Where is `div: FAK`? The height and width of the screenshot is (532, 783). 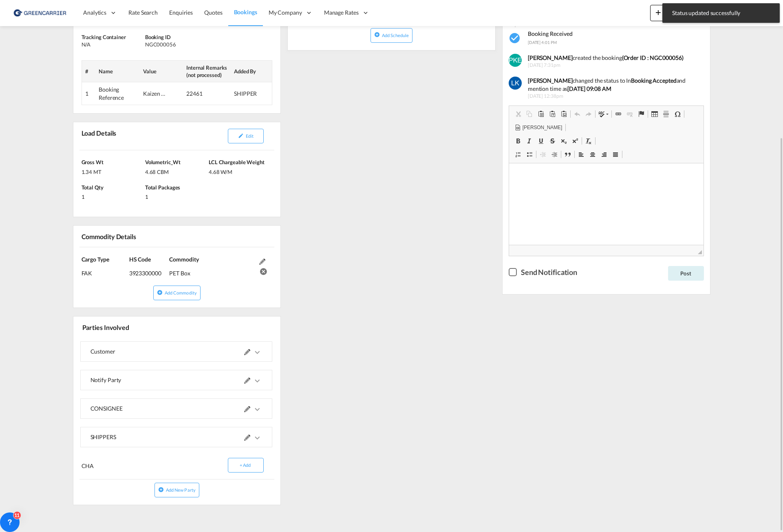 div: FAK is located at coordinates (105, 270).